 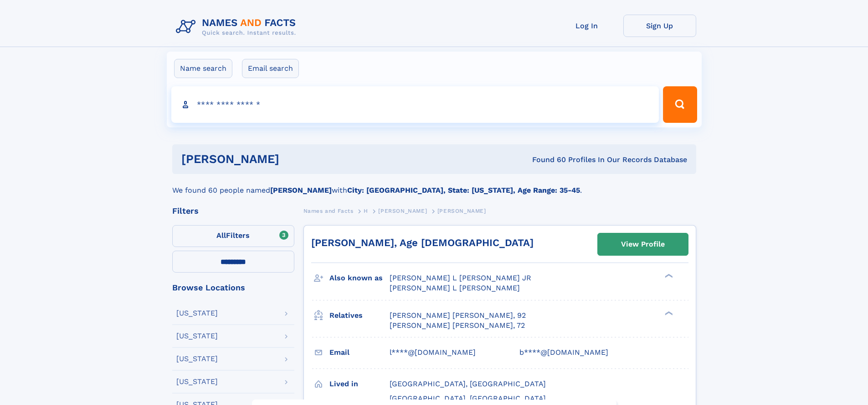 What do you see at coordinates (366, 211) in the screenshot?
I see `span: H` at bounding box center [366, 211].